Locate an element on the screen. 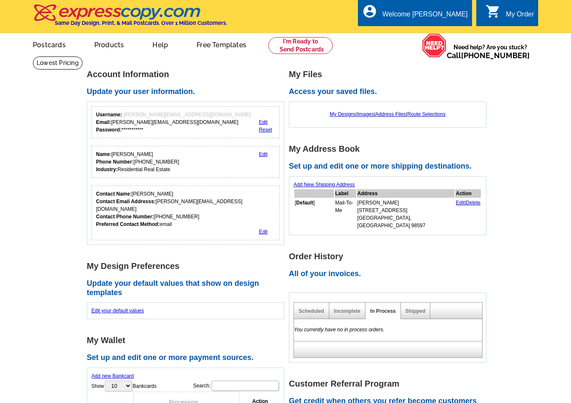 The width and height of the screenshot is (571, 403). a: Reset is located at coordinates (265, 130).